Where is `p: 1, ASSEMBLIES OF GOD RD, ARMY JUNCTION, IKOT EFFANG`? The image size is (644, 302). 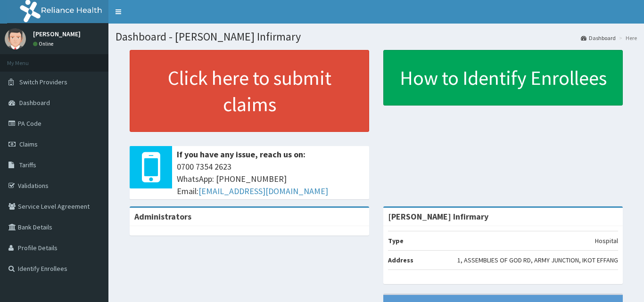 p: 1, ASSEMBLIES OF GOD RD, ARMY JUNCTION, IKOT EFFANG is located at coordinates (538, 260).